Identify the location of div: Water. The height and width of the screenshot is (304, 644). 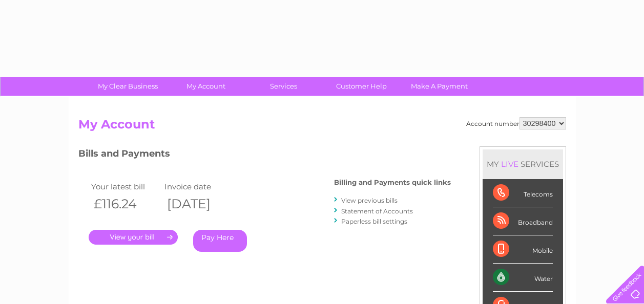
(522, 278).